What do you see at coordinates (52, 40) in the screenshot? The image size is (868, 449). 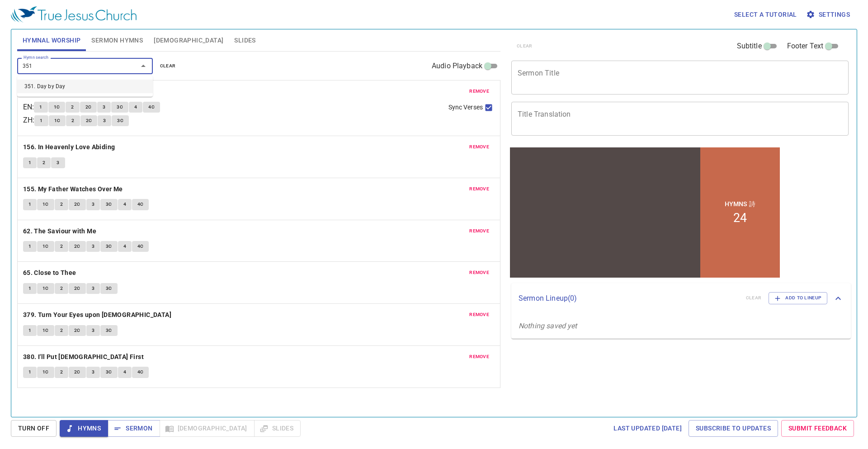 I see `span: Hymnal Worship` at bounding box center [52, 40].